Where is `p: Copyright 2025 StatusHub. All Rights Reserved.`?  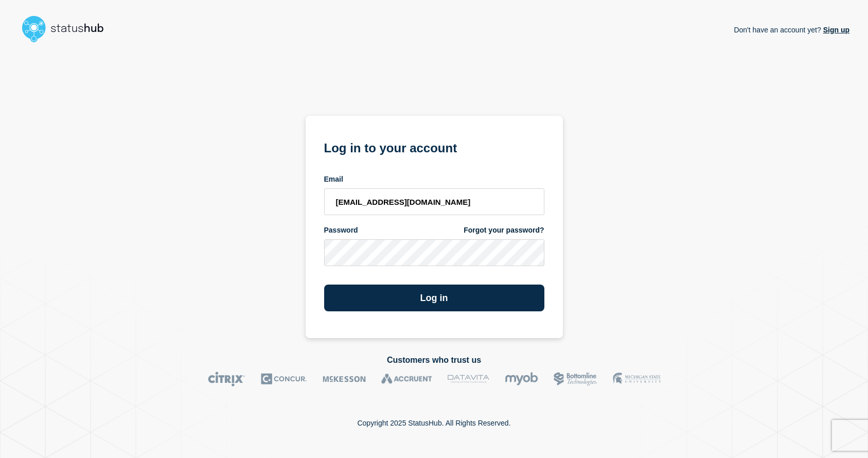 p: Copyright 2025 StatusHub. All Rights Reserved. is located at coordinates (434, 423).